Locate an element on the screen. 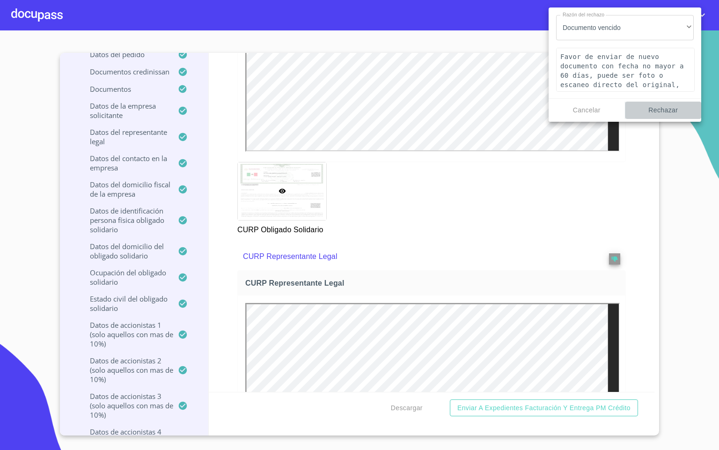 Image resolution: width=719 pixels, height=450 pixels. button: Rechazar is located at coordinates (664, 110).